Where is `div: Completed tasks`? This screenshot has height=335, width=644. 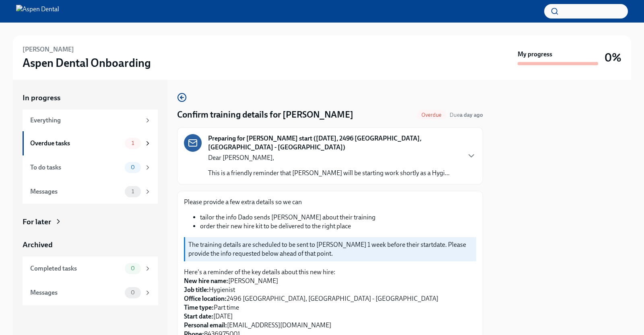
div: Completed tasks is located at coordinates (76, 268).